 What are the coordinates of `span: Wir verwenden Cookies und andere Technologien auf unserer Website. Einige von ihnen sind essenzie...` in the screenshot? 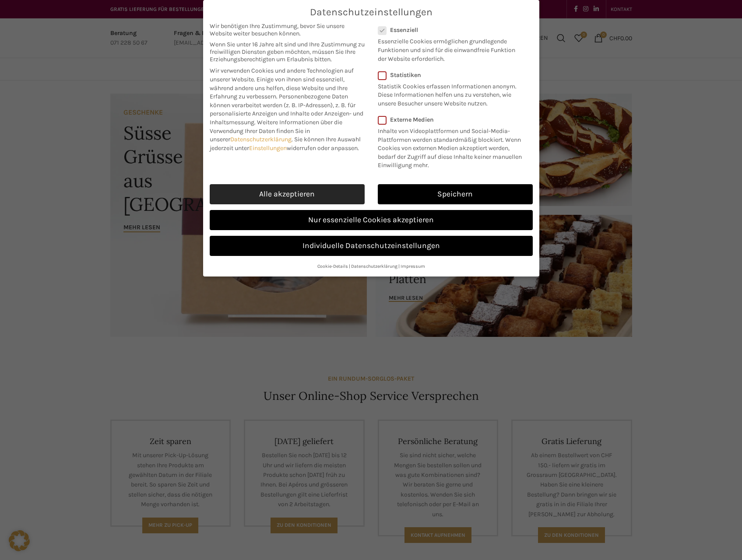 It's located at (281, 84).